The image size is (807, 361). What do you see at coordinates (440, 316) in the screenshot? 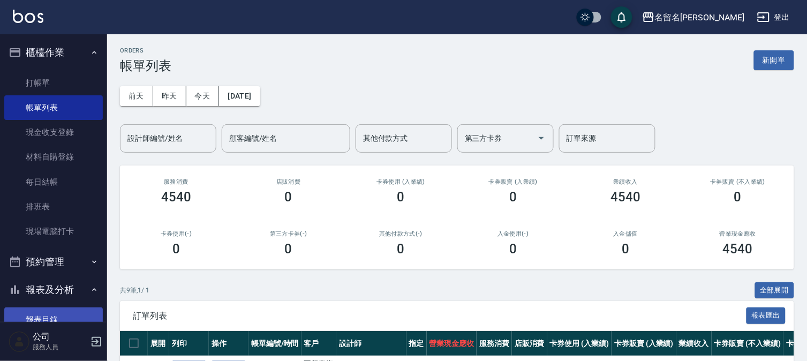
I see `span: 訂單列表` at bounding box center [440, 316].